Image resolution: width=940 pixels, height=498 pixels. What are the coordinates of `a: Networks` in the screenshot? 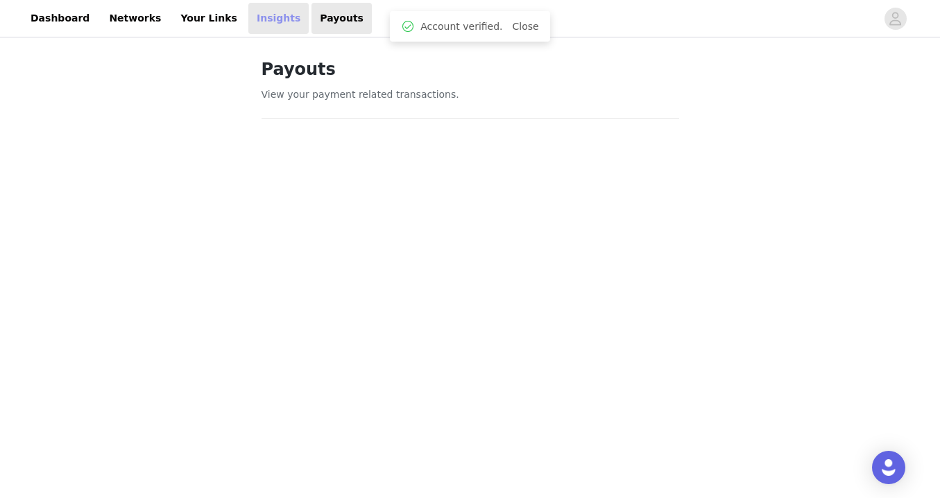 It's located at (135, 18).